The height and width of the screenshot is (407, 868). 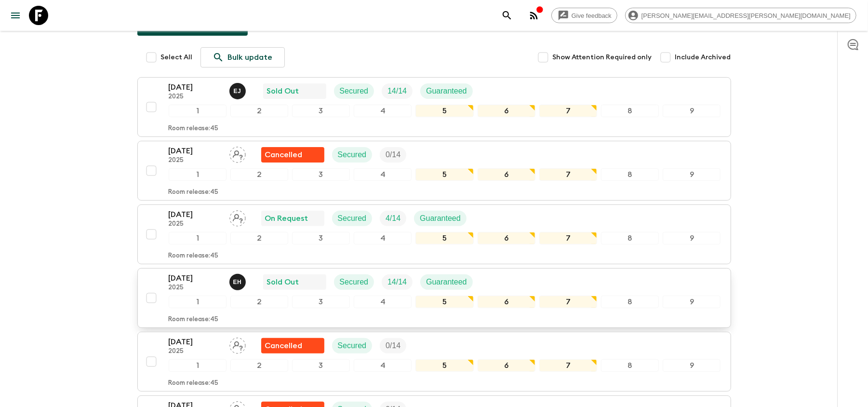 What do you see at coordinates (591, 15) in the screenshot?
I see `span: Give feedback` at bounding box center [591, 15].